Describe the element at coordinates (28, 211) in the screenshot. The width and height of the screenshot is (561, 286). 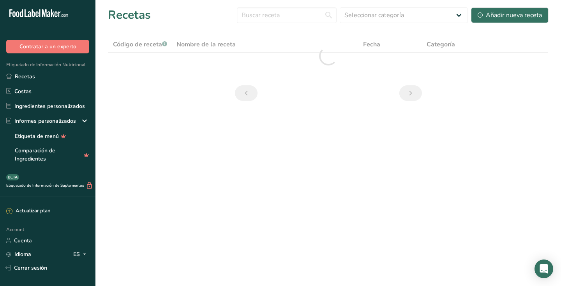
I see `div: Actualizar plan` at that location.